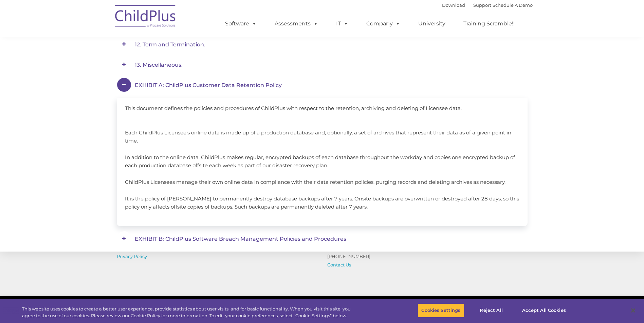 The height and width of the screenshot is (323, 644). What do you see at coordinates (431, 23) in the screenshot?
I see `a: University` at bounding box center [431, 23].